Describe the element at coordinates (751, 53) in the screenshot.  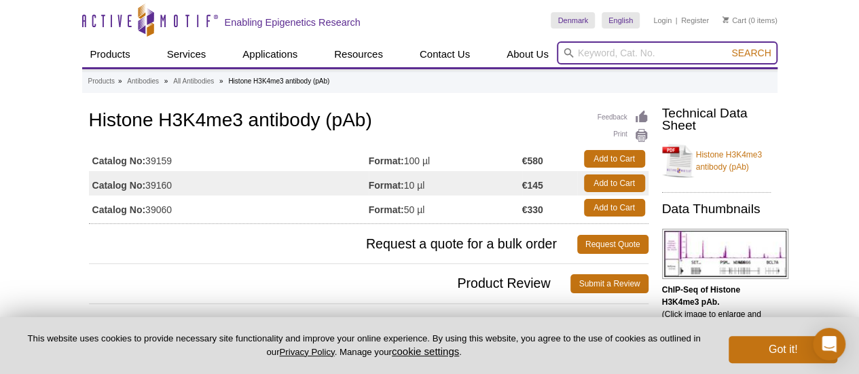
I see `button: Search` at that location.